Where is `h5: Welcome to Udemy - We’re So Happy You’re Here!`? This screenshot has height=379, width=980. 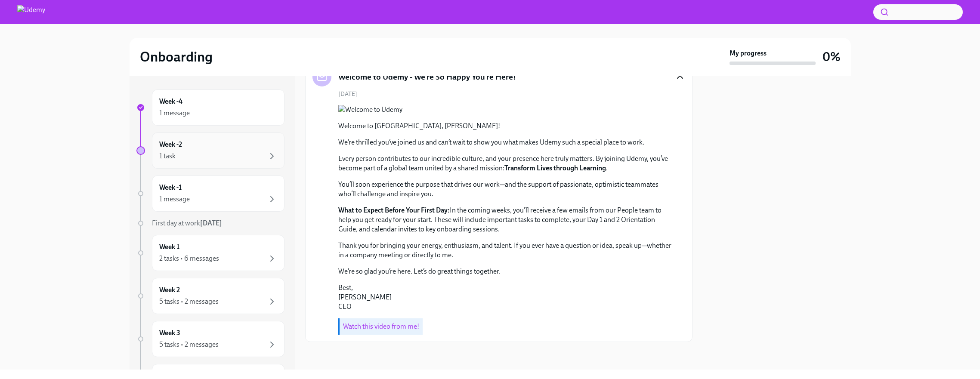 h5: Welcome to Udemy - We’re So Happy You’re Here! is located at coordinates (427, 77).